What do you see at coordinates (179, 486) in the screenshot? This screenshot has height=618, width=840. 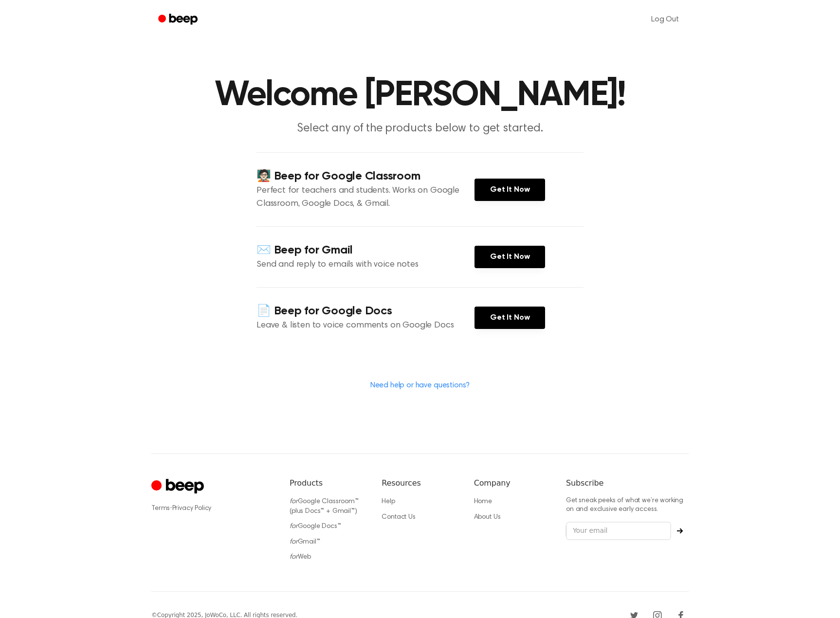 I see `a: Cruip` at bounding box center [179, 486].